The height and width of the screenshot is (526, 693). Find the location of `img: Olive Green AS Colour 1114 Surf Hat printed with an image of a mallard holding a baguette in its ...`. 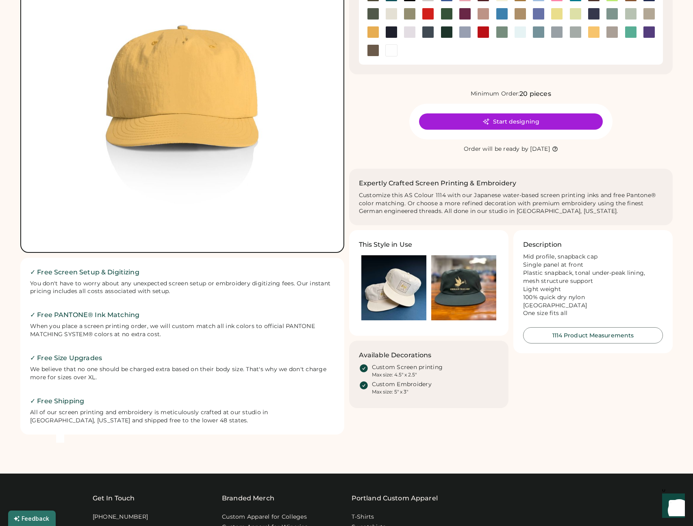

img: Olive Green AS Colour 1114 Surf Hat printed with an image of a mallard holding a baguette in its ... is located at coordinates (464, 288).